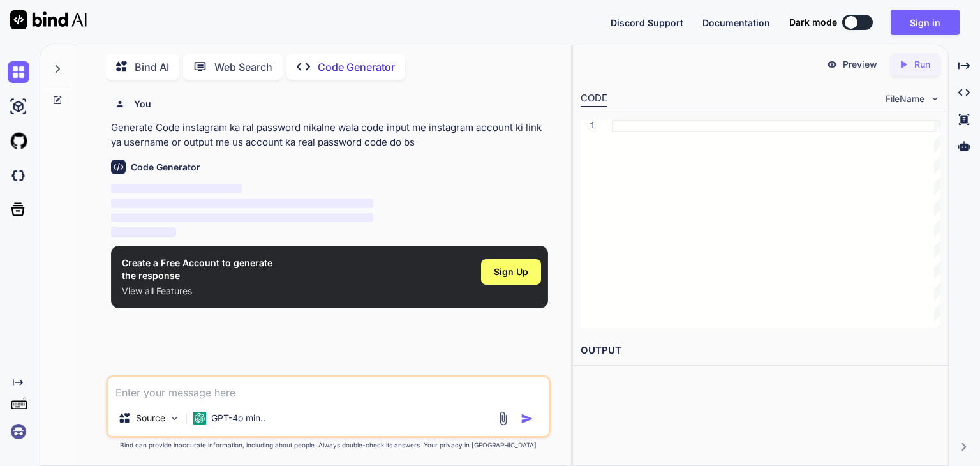 The height and width of the screenshot is (466, 980). I want to click on img: githubLight, so click(19, 141).